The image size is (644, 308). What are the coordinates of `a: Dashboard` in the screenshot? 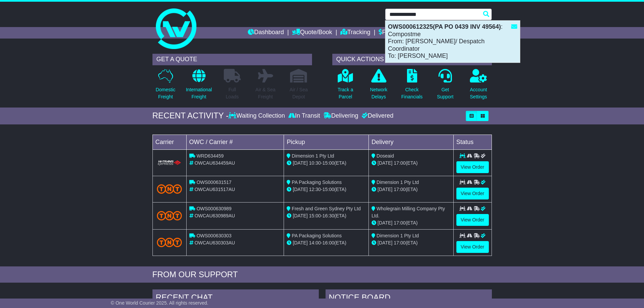 It's located at (266, 33).